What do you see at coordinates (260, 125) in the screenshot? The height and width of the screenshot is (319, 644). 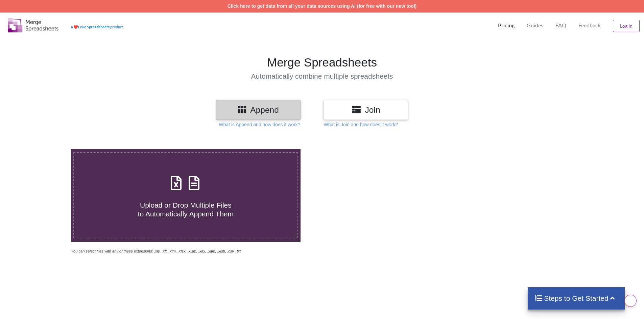 I see `p: What is Append and how does it work?` at bounding box center [260, 125].